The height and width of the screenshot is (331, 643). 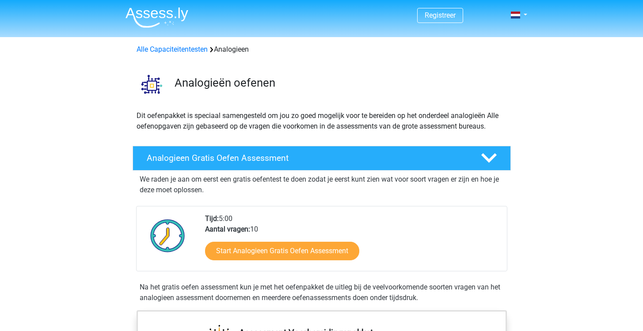 What do you see at coordinates (157, 17) in the screenshot?
I see `img: Assessly` at bounding box center [157, 17].